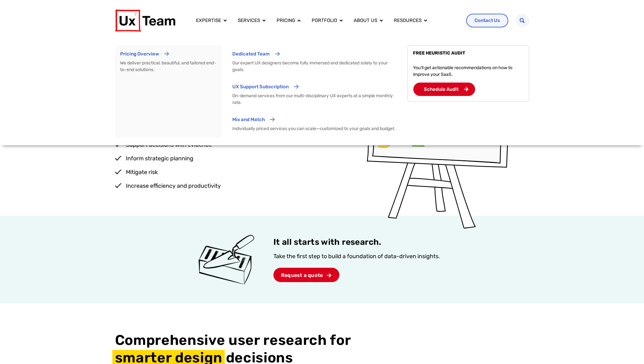  Describe the element at coordinates (261, 87) in the screenshot. I see `p: UX Support Subscription` at that location.